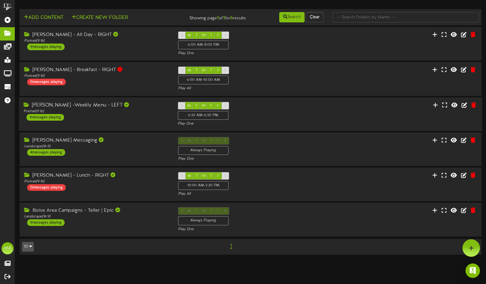  What do you see at coordinates (43, 18) in the screenshot?
I see `button: Add Content` at bounding box center [43, 18].